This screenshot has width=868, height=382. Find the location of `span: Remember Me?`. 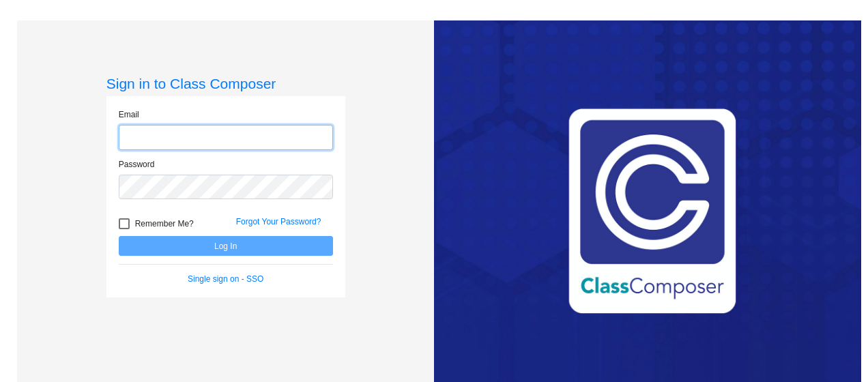

span: Remember Me? is located at coordinates (164, 224).